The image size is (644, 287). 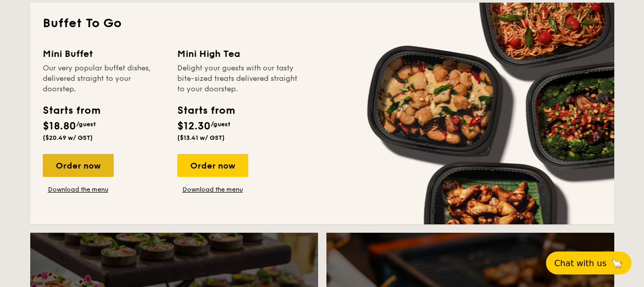 I want to click on div: Our very popular buffet dishes, delivered straight to your doorstep., so click(x=104, y=79).